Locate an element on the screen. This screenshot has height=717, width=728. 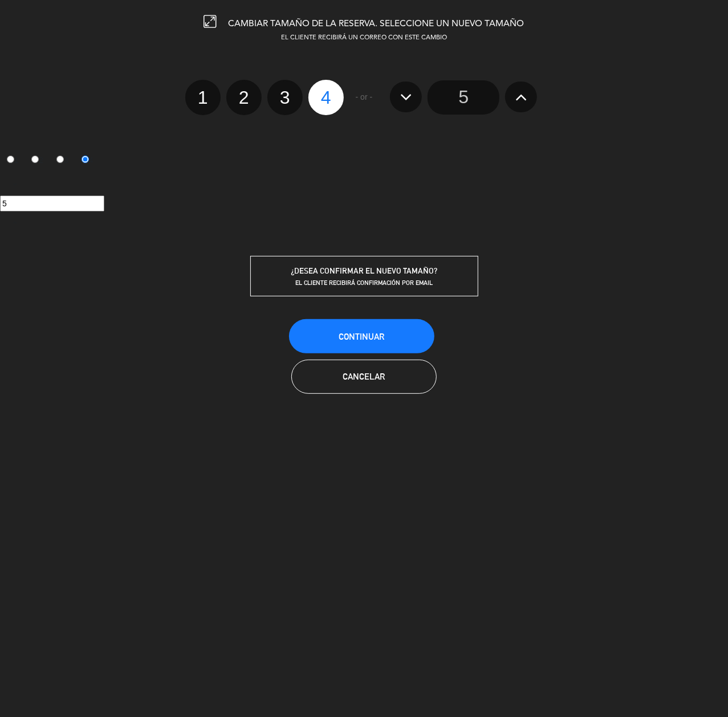
button: Continuar is located at coordinates (361, 337).